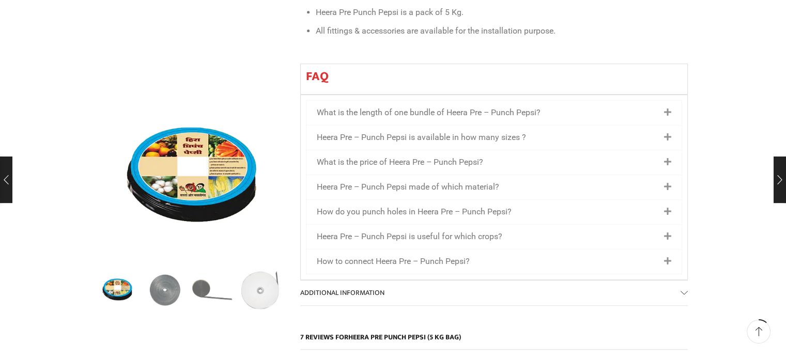 The height and width of the screenshot is (359, 786). I want to click on a: Additional information, so click(494, 293).